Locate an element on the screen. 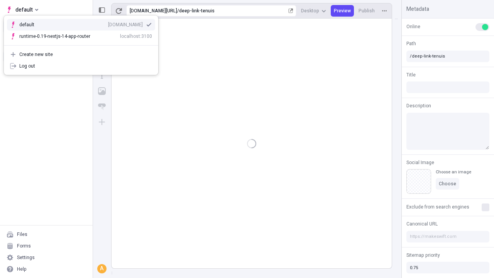 The width and height of the screenshot is (494, 278). div: Choose an image is located at coordinates (453, 172).